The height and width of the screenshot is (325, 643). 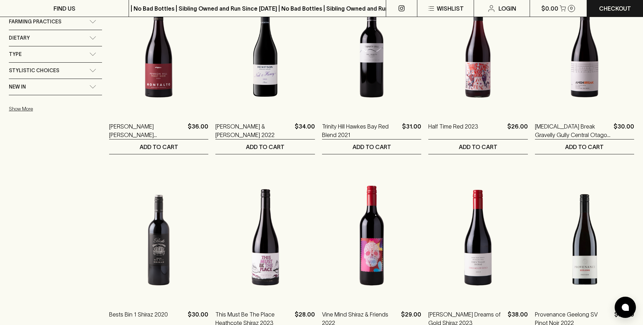 What do you see at coordinates (453, 131) in the screenshot?
I see `p: Half Time Red 2023` at bounding box center [453, 131].